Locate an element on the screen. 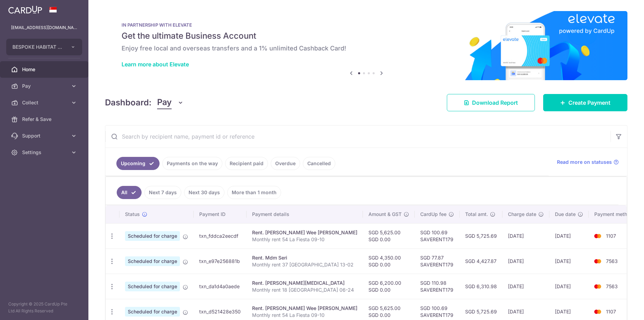  a: Upcoming is located at coordinates (138, 164).